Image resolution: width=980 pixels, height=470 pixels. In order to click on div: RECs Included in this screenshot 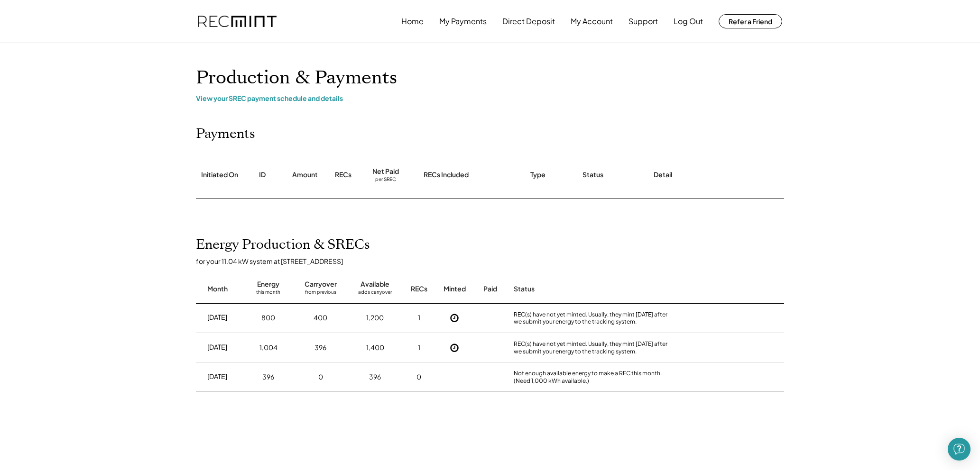, I will do `click(446, 175)`.